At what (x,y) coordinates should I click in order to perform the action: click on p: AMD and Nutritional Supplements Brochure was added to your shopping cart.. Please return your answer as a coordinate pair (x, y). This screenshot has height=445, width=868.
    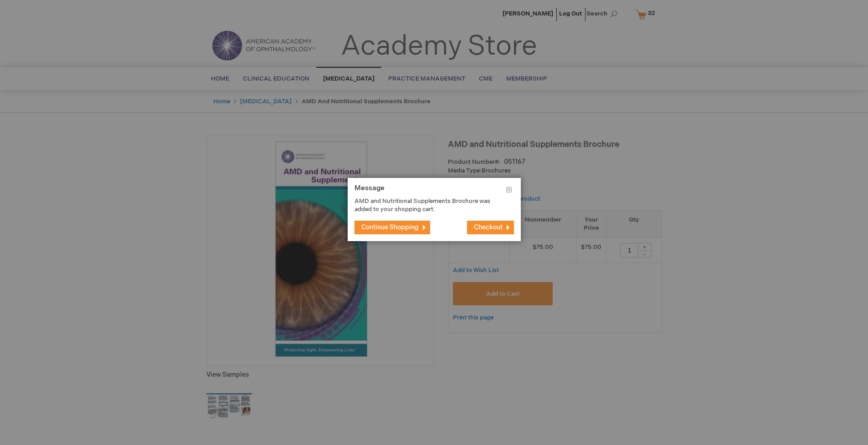
    Looking at the image, I should click on (427, 206).